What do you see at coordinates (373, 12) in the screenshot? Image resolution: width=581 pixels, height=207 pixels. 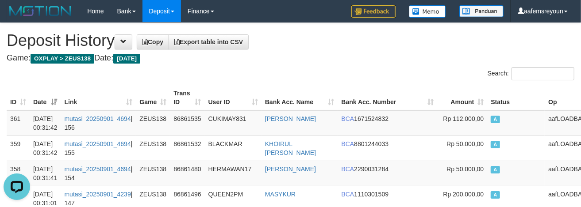 I see `img: Feedback.jpg` at bounding box center [373, 12].